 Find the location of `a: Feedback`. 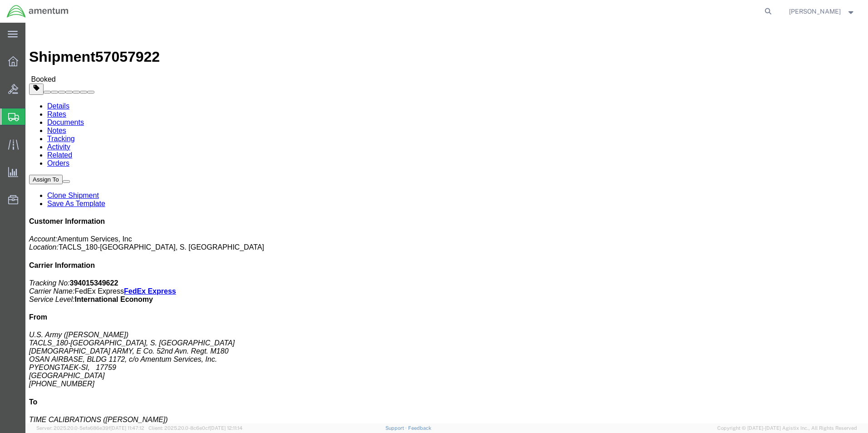

a: Feedback is located at coordinates (419, 428).